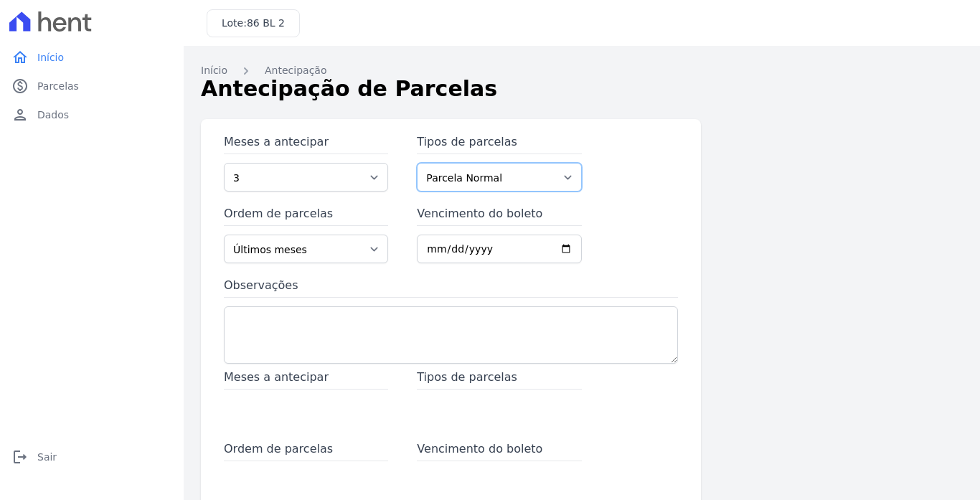  I want to click on span: Tipos de parcelas, so click(499, 379).